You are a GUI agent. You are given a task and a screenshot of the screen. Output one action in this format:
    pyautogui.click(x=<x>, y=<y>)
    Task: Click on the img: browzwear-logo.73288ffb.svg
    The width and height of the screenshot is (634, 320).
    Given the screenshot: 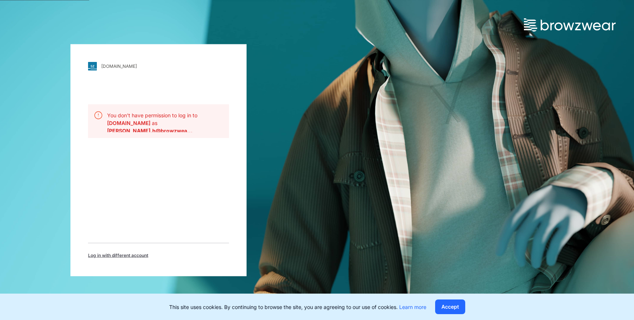 What is the action you would take?
    pyautogui.click(x=570, y=25)
    